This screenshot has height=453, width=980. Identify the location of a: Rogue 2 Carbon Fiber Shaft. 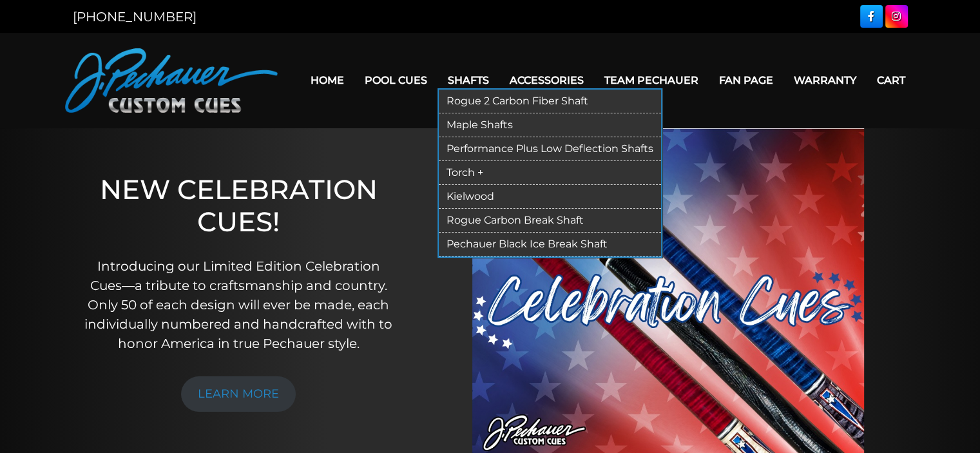
(550, 101).